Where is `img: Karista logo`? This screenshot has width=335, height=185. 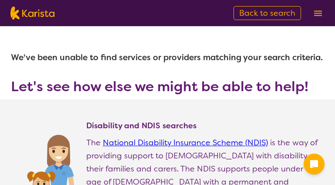 img: Karista logo is located at coordinates (32, 13).